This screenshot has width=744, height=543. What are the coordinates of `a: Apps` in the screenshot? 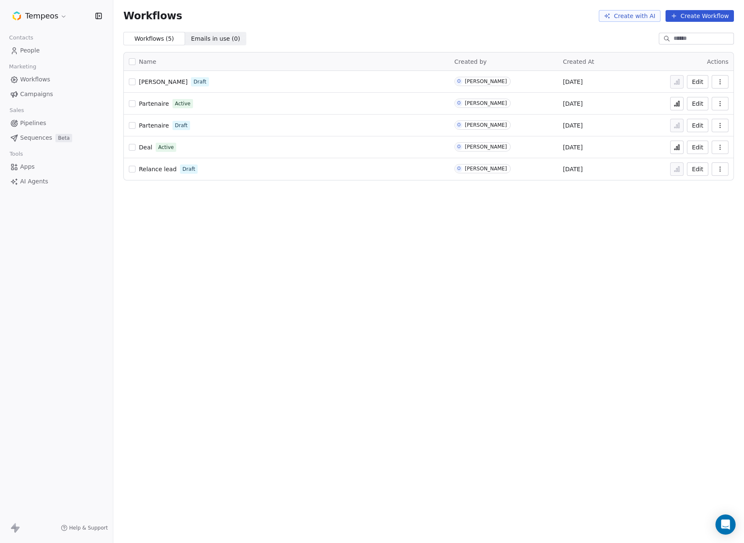 It's located at (56, 167).